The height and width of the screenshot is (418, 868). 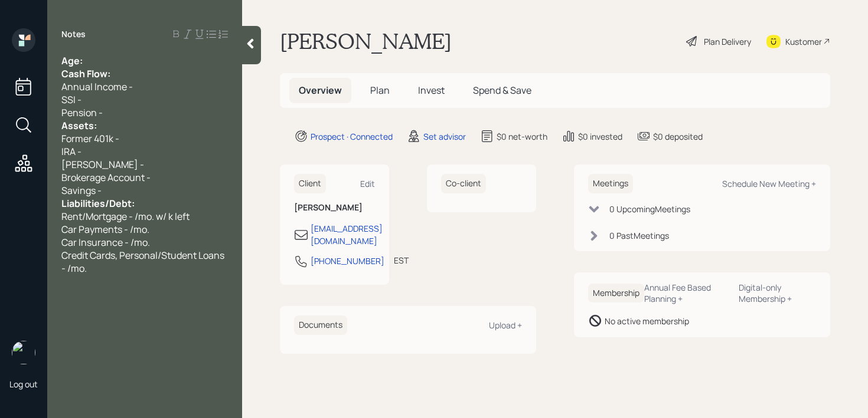 I want to click on div: $0 net-worth, so click(x=522, y=136).